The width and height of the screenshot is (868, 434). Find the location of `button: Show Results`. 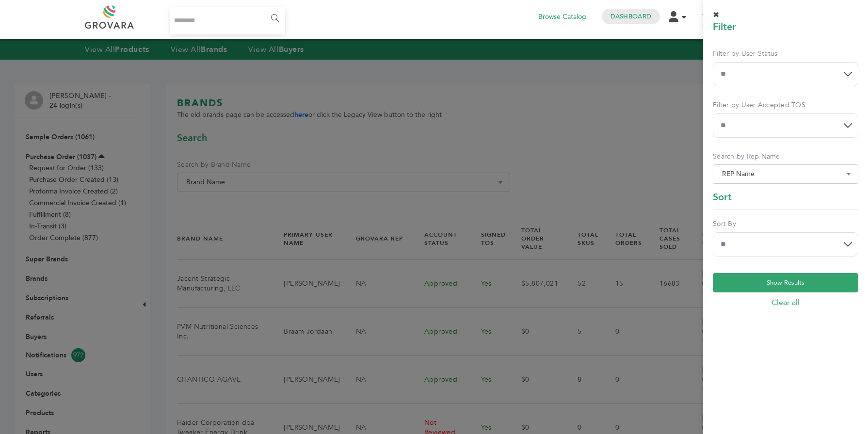

button: Show Results is located at coordinates (786, 282).